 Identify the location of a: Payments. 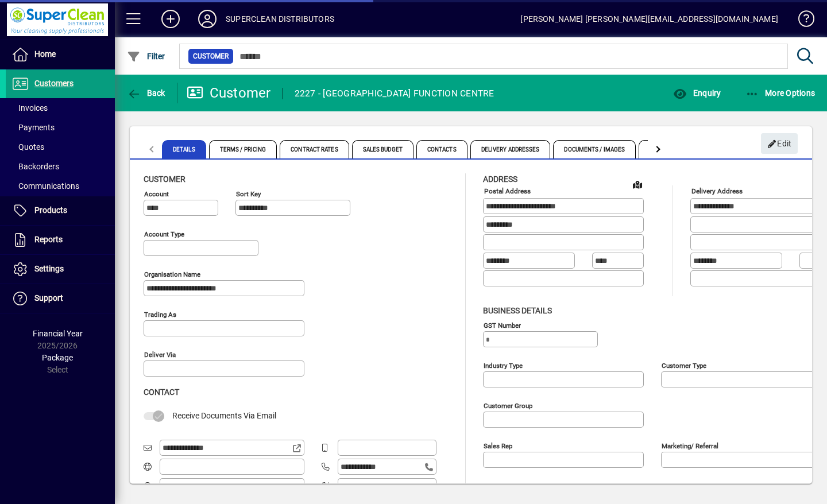
(60, 127).